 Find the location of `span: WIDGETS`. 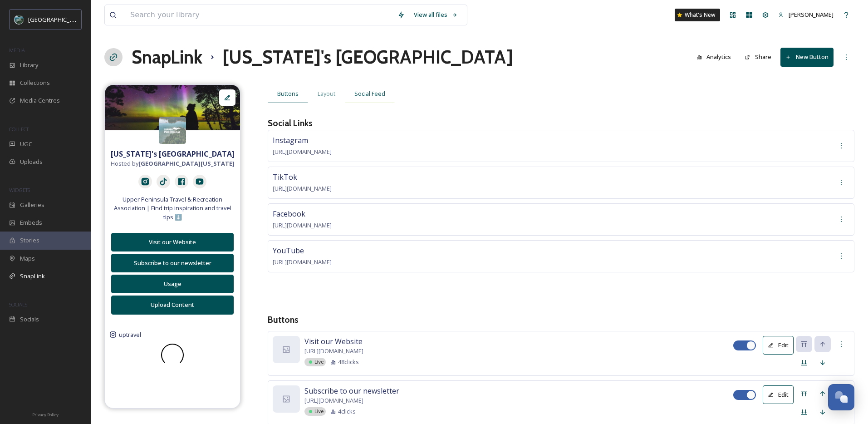

span: WIDGETS is located at coordinates (20, 190).